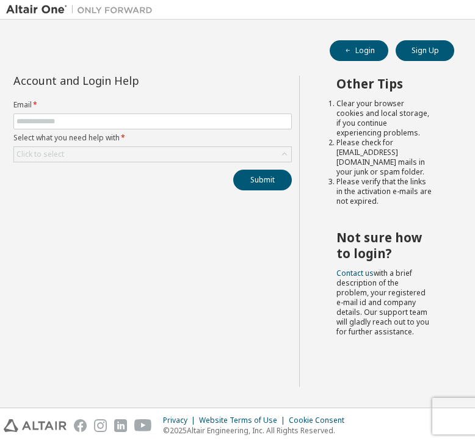  What do you see at coordinates (359, 51) in the screenshot?
I see `button: Login` at bounding box center [359, 51].